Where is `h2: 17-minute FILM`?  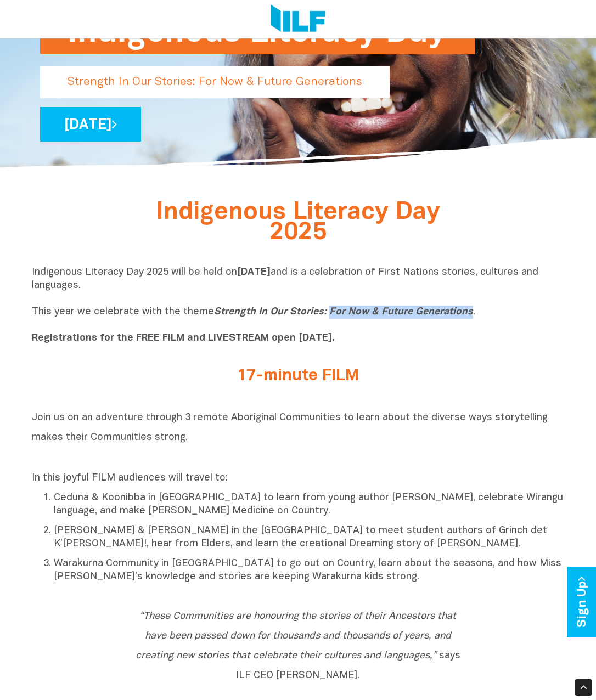
h2: 17-minute FILM is located at coordinates (298, 376).